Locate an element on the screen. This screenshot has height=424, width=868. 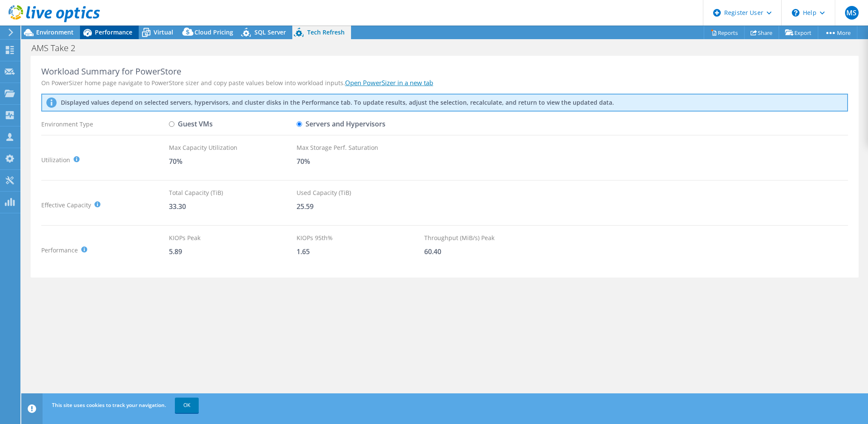
a: Reports is located at coordinates (724, 32).